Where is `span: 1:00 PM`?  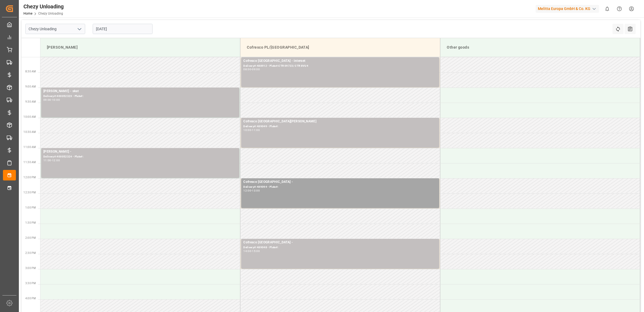 span: 1:00 PM is located at coordinates (30, 207).